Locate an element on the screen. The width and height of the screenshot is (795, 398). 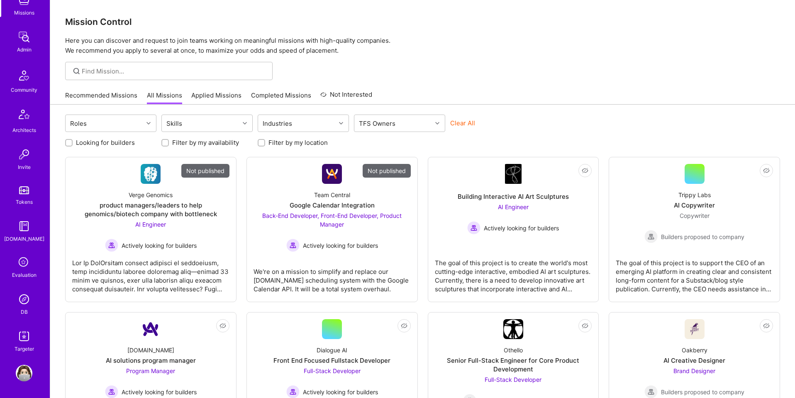
div: Skills is located at coordinates (174, 123).